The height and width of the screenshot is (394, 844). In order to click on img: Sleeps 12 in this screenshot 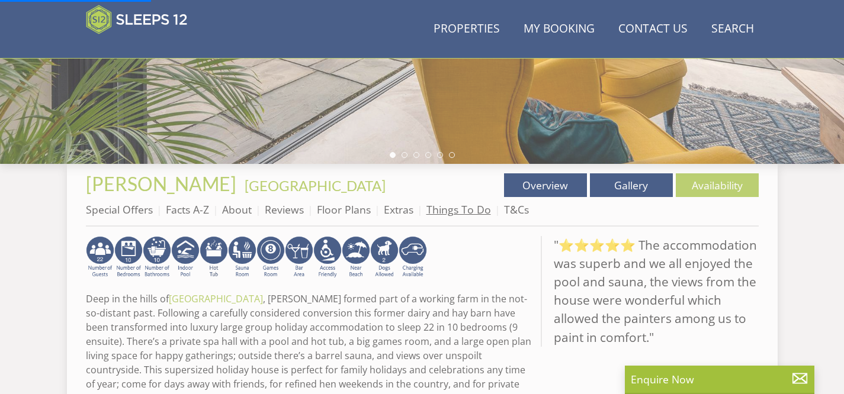, I will do `click(137, 20)`.